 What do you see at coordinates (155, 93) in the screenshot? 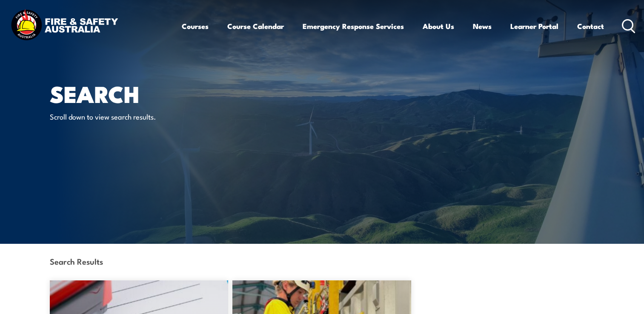
I see `h1: Search` at bounding box center [155, 93].